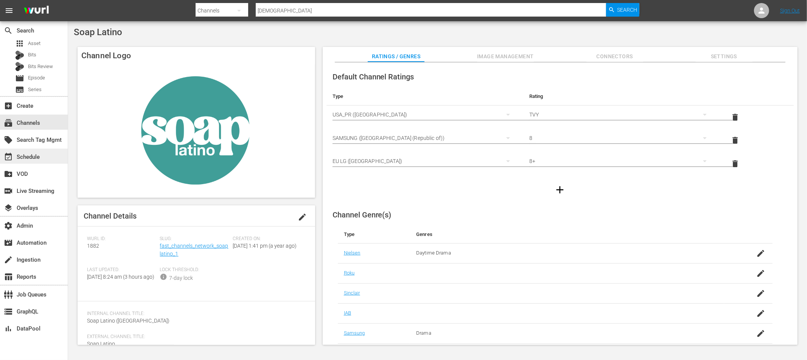 This screenshot has height=360, width=807. What do you see at coordinates (194, 337) in the screenshot?
I see `span: External Channel Title:` at bounding box center [194, 337].